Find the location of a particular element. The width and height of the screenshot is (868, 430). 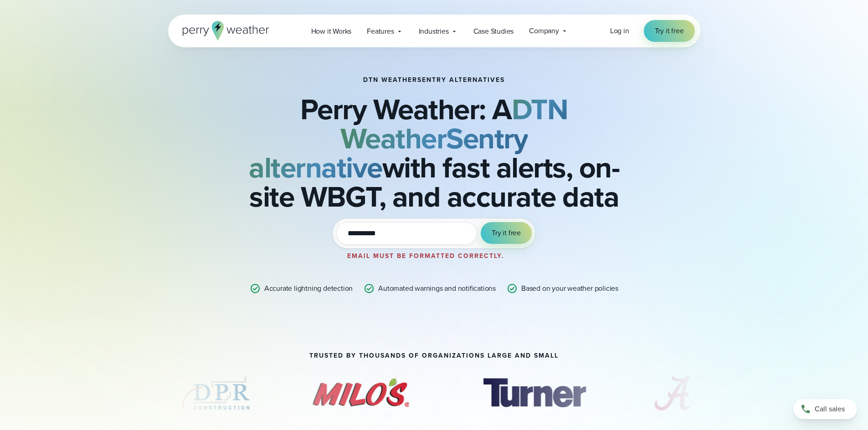

p: Automated warnings and notifications is located at coordinates (437, 289).